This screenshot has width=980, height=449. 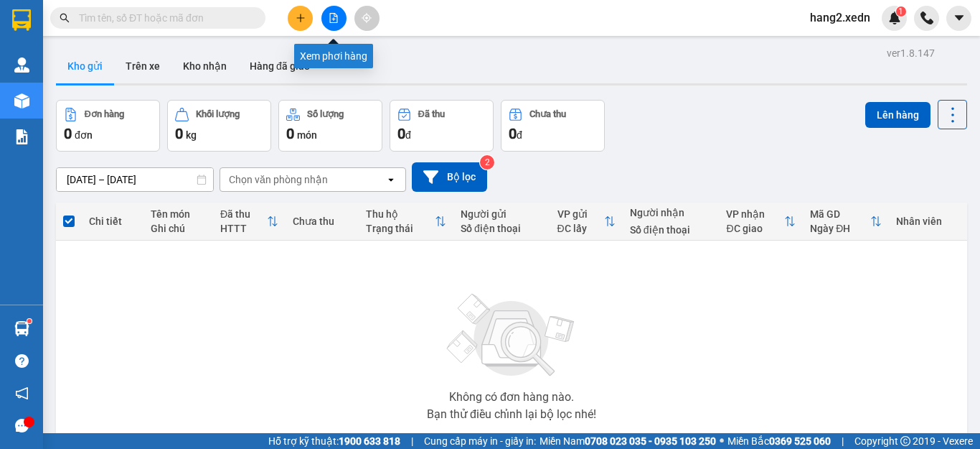 I want to click on span: file-add, so click(x=334, y=18).